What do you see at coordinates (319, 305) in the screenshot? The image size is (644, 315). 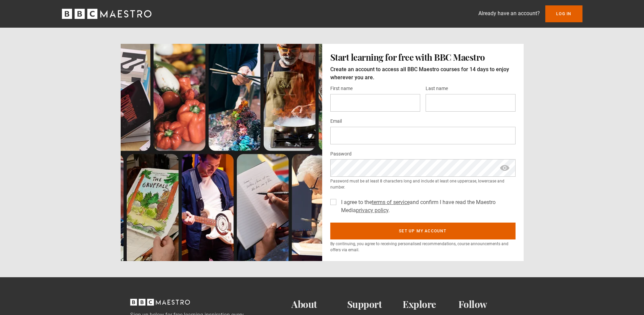 I see `h2: About` at bounding box center [319, 305].